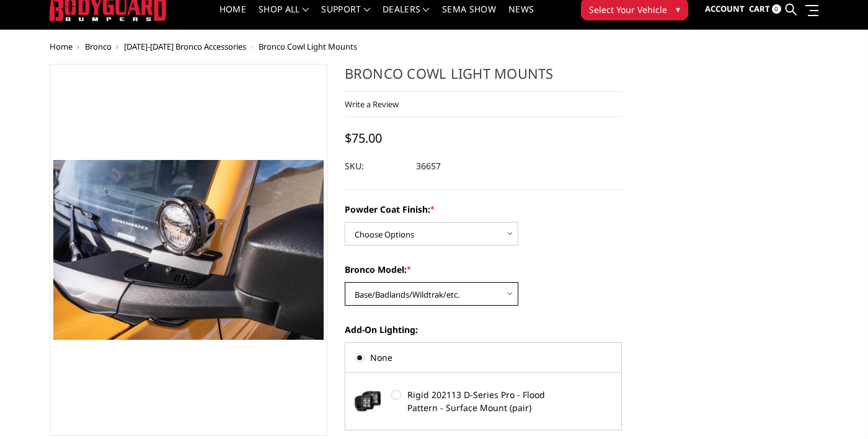 The image size is (868, 439). What do you see at coordinates (483, 401) in the screenshot?
I see `label: Rigid 202113 D-Series Pro - Flood Pattern - Surface Mount (pair)` at bounding box center [483, 401].